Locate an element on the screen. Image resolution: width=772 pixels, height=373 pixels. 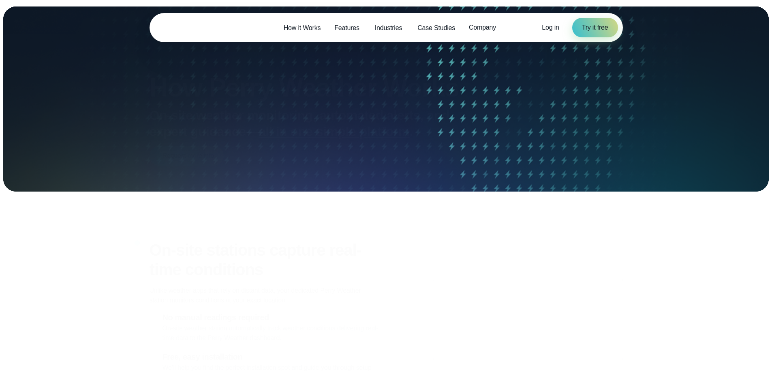
a: Try it free is located at coordinates (595, 28).